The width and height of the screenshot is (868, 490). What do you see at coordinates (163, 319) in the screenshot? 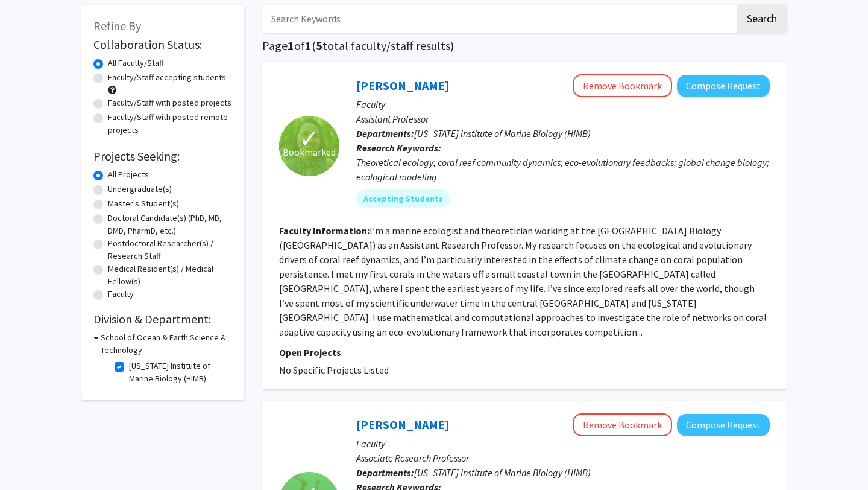
I see `h2: Division & Department:` at bounding box center [163, 319].